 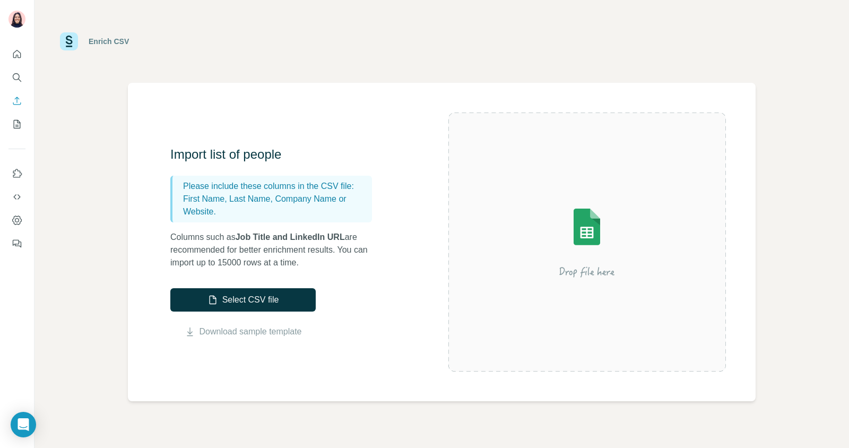 What do you see at coordinates (17, 197) in the screenshot?
I see `button: Use Surfe API` at bounding box center [17, 197].